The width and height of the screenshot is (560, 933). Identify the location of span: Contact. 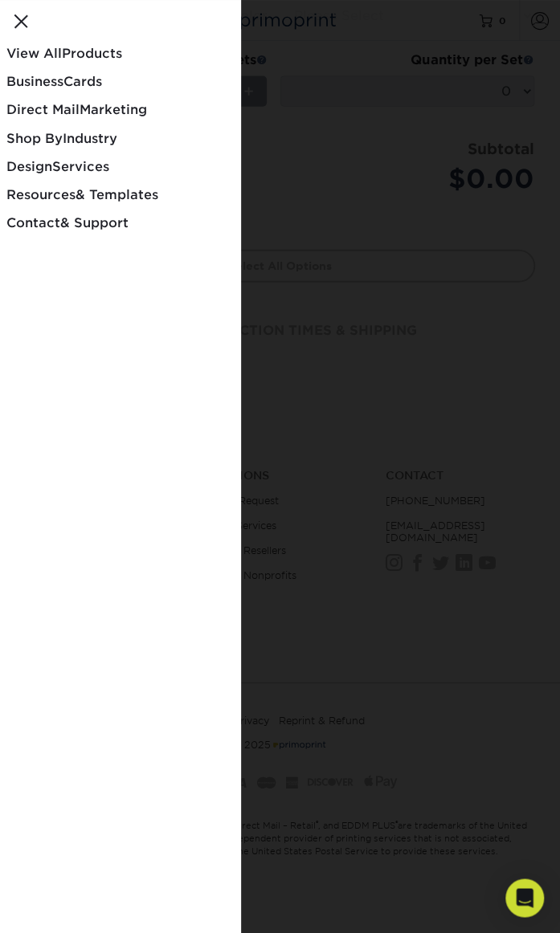
(33, 223).